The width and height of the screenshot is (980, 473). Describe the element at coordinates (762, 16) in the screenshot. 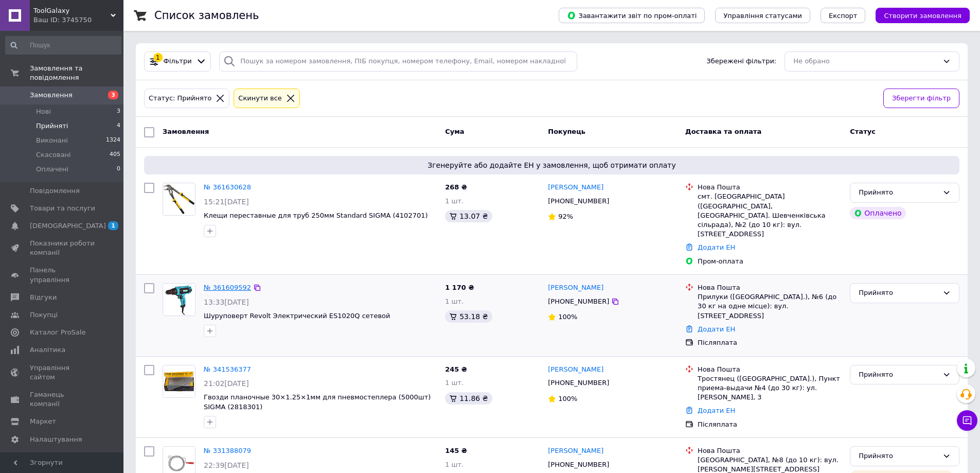

I see `button: Управління статусами` at that location.